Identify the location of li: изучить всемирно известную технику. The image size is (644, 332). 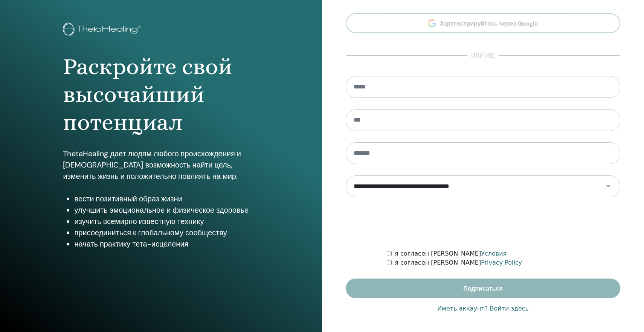
(166, 221).